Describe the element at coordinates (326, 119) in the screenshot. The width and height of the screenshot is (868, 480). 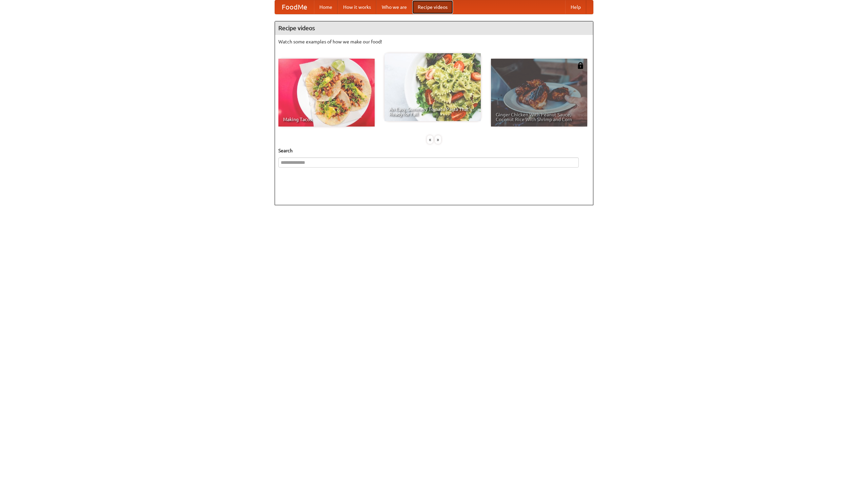
I see `span: Making Tacos` at that location.